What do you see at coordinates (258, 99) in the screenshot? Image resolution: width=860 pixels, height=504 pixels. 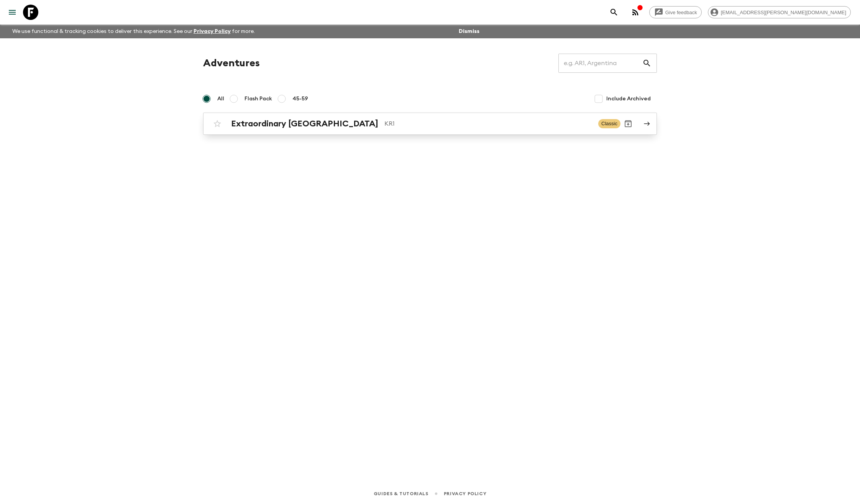 I see `span: Flash Pack` at bounding box center [258, 99].